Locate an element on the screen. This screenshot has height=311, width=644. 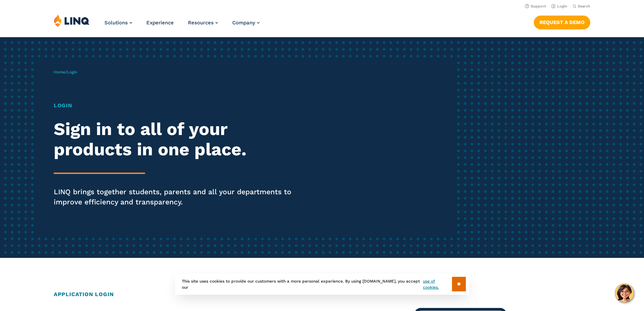
img: LINQ | K‑12 Software is located at coordinates (72, 20).